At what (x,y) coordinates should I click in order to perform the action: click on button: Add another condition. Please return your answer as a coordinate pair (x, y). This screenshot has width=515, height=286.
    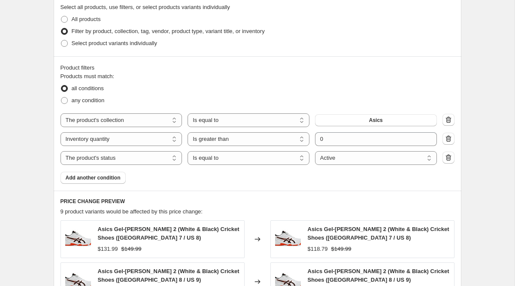
    Looking at the image, I should click on (93, 178).